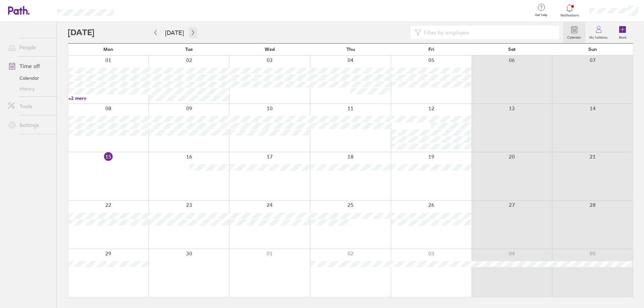  I want to click on a: Tools, so click(30, 106).